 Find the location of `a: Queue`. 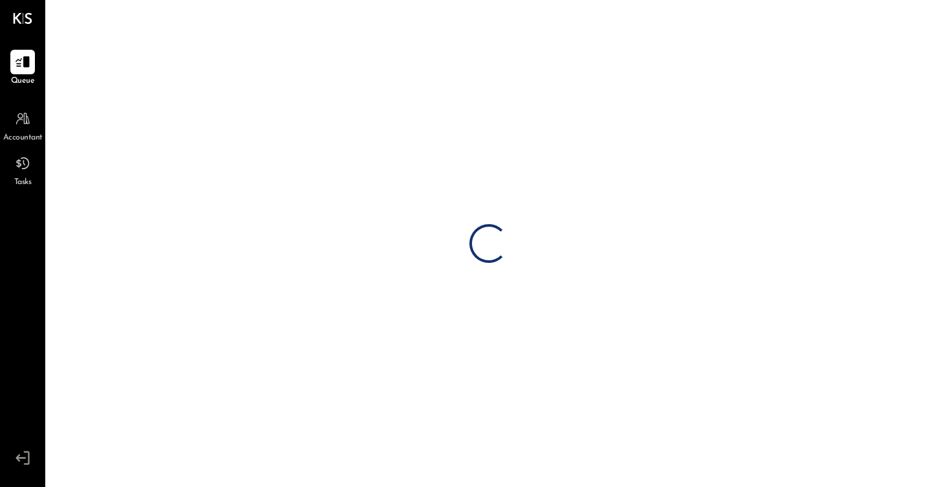

a: Queue is located at coordinates (23, 69).